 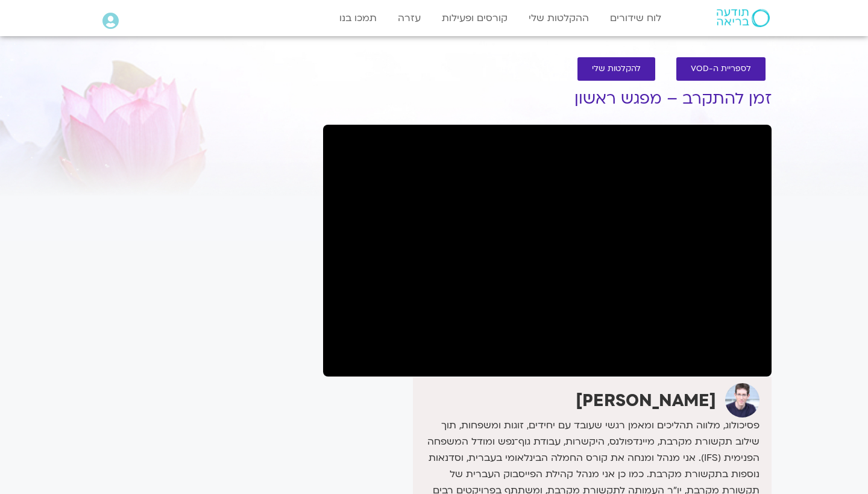 I want to click on img: תודעה בריאה, so click(x=744, y=18).